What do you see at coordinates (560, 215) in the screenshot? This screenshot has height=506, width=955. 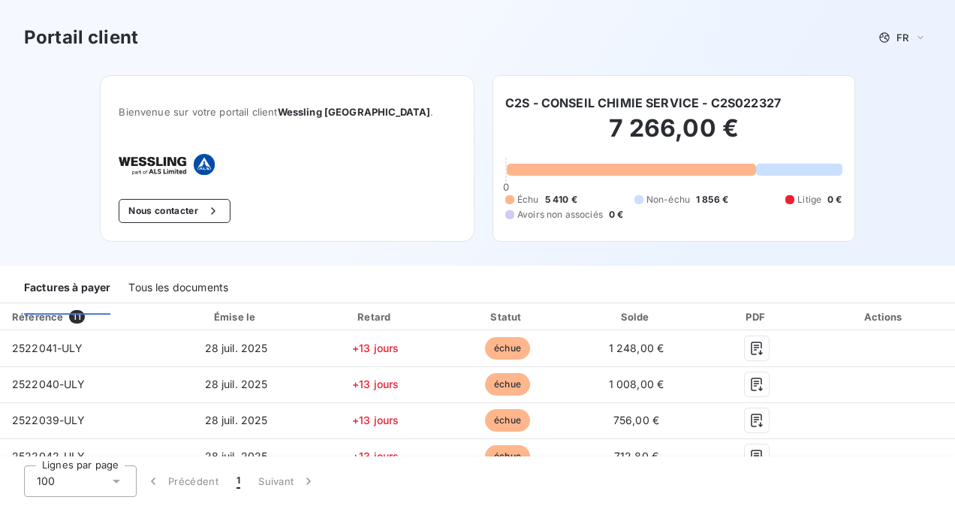 I see `span: Avoirs non associés` at bounding box center [560, 215].